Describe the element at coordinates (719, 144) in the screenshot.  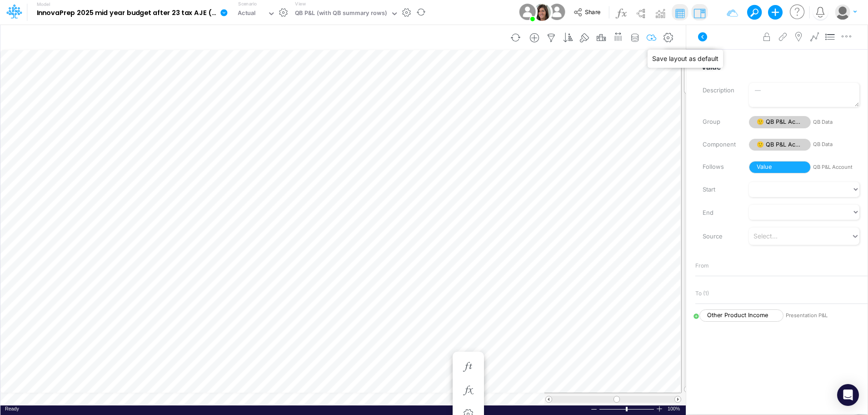
I see `label: Component` at that location.